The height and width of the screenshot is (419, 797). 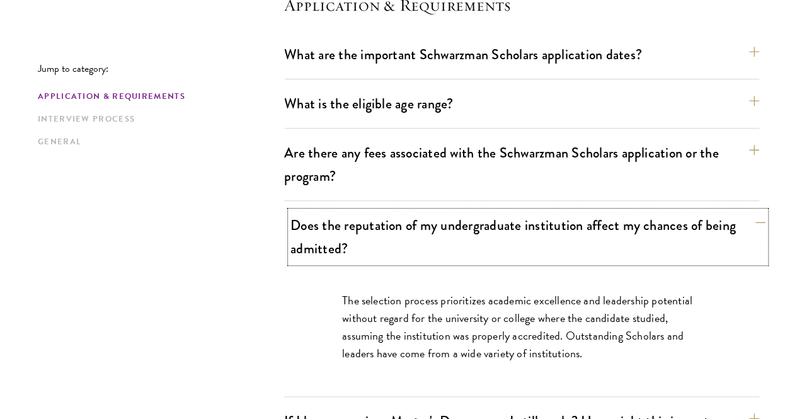 What do you see at coordinates (522, 327) in the screenshot?
I see `p: The selection process prioritizes academic excellence and leadership potential without regard for...` at bounding box center [522, 327].